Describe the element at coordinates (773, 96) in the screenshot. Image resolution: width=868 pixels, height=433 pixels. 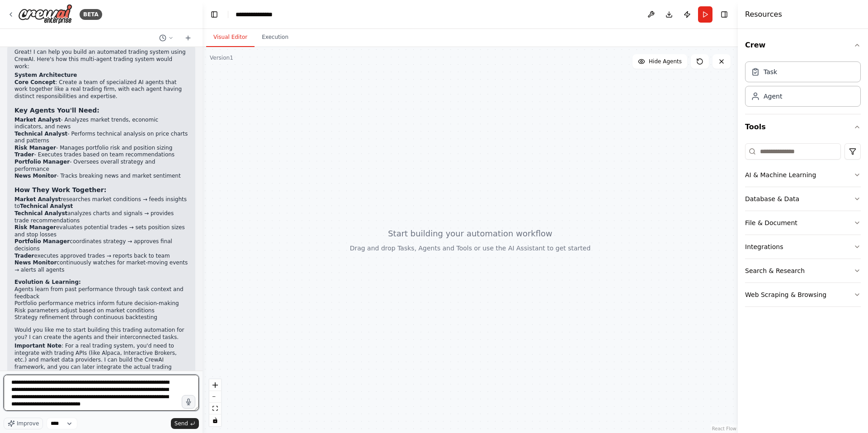
I see `div: Agent` at that location.